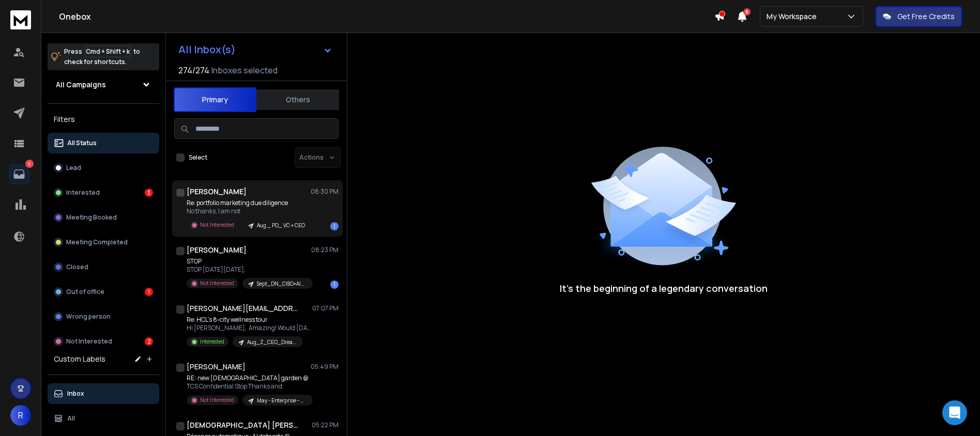 The height and width of the screenshot is (436, 980). Describe the element at coordinates (91, 218) in the screenshot. I see `p: Meeting Booked` at that location.